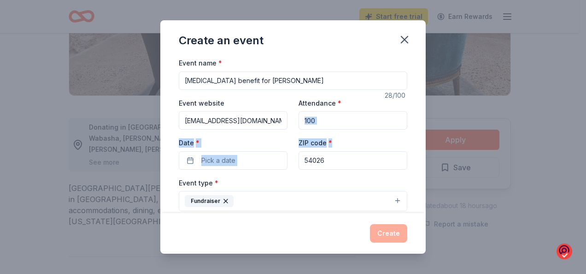  Describe the element at coordinates (219, 160) in the screenshot. I see `span: Pick a date` at that location.